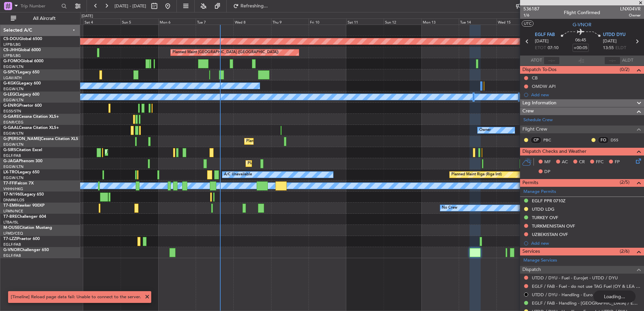 This screenshot has width=644, height=311. What do you see at coordinates (13, 211) in the screenshot?
I see `a: LFMN/NCE` at bounding box center [13, 211].